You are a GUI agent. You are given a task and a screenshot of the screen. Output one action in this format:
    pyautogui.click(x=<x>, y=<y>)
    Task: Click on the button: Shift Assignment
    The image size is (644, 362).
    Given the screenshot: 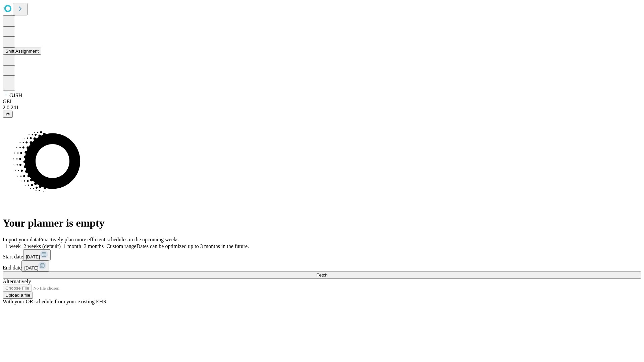 What is the action you would take?
    pyautogui.click(x=22, y=51)
    